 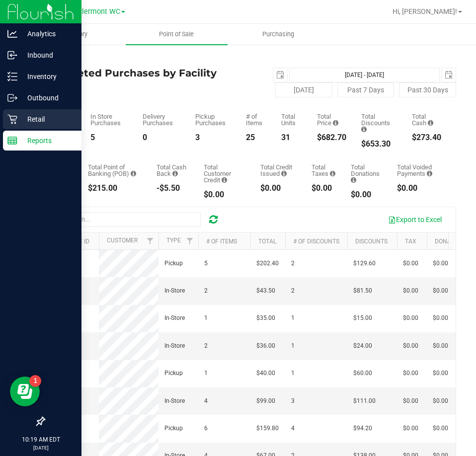 I want to click on a: Point of Sale, so click(x=176, y=35).